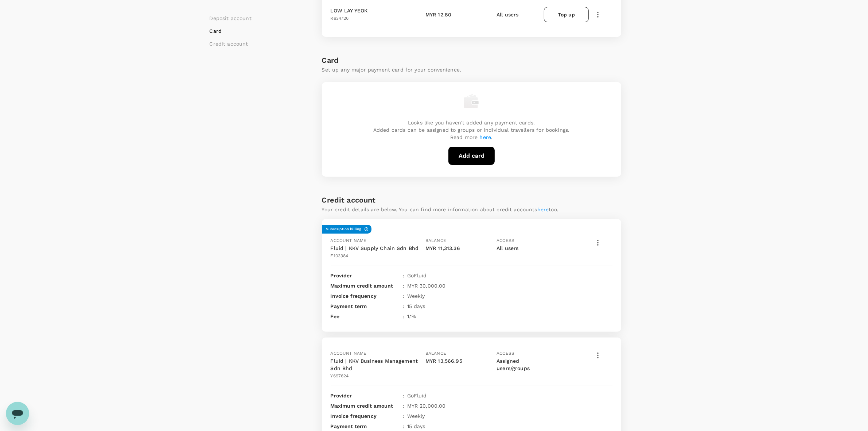 This screenshot has height=431, width=868. What do you see at coordinates (349, 11) in the screenshot?
I see `p: LOW LAY YEOK` at bounding box center [349, 11].